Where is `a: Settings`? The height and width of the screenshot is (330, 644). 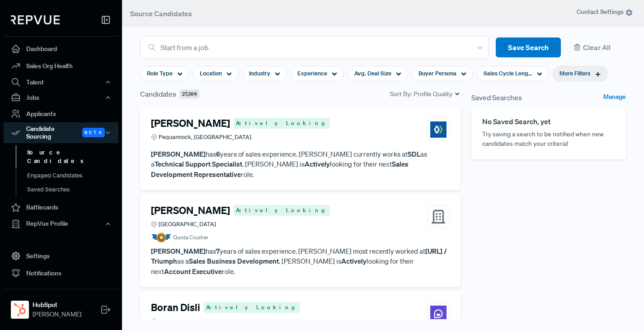
a: Settings is located at coordinates (61, 256).